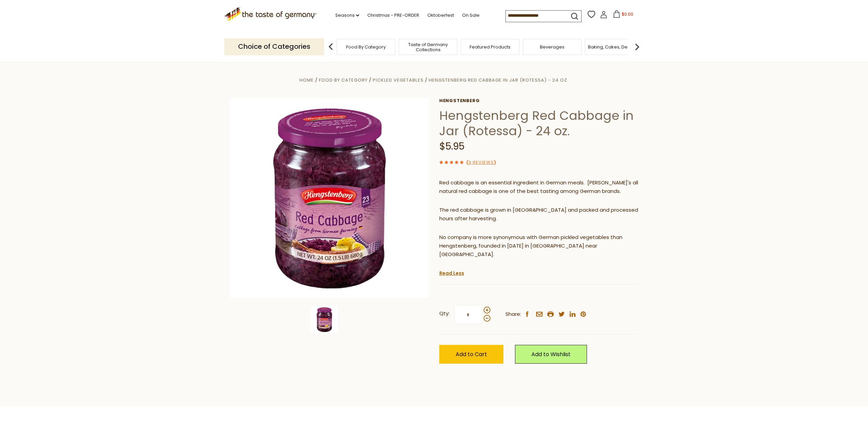  Describe the element at coordinates (490, 47) in the screenshot. I see `span: Featured Products` at that location.